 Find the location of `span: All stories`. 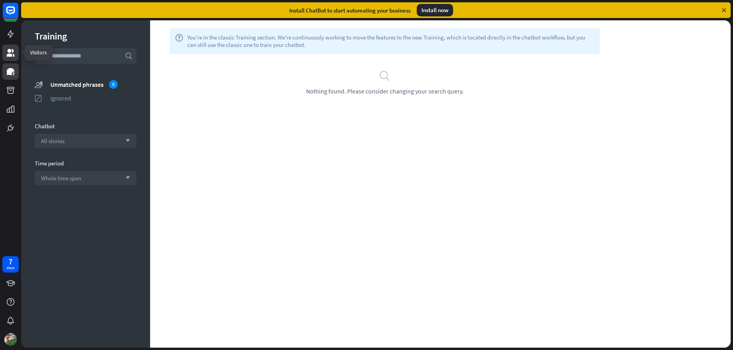

span: All stories is located at coordinates (53, 141).